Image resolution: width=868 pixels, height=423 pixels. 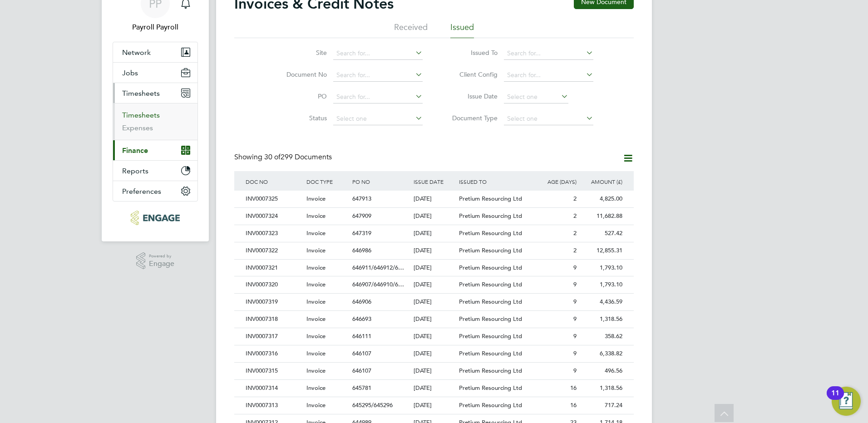 What do you see at coordinates (602, 233) in the screenshot?
I see `div: 527.42` at bounding box center [602, 233].